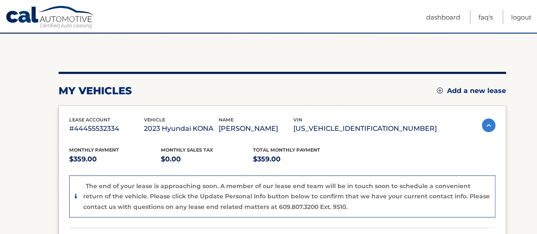 The width and height of the screenshot is (537, 234). I want to click on span: vehicle, so click(154, 120).